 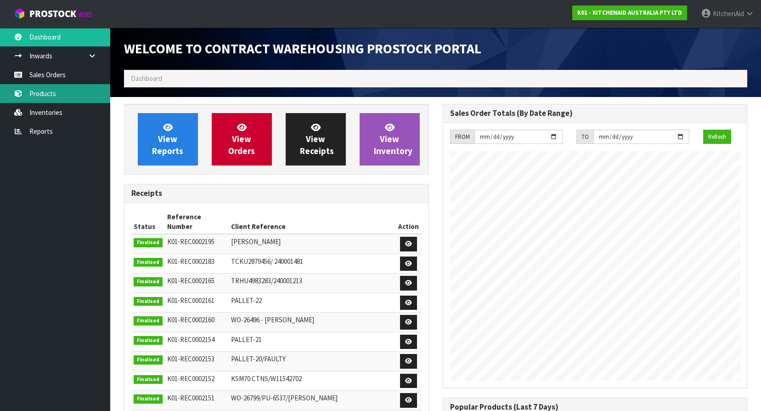 What do you see at coordinates (246, 339) in the screenshot?
I see `span: PALLET-21` at bounding box center [246, 339].